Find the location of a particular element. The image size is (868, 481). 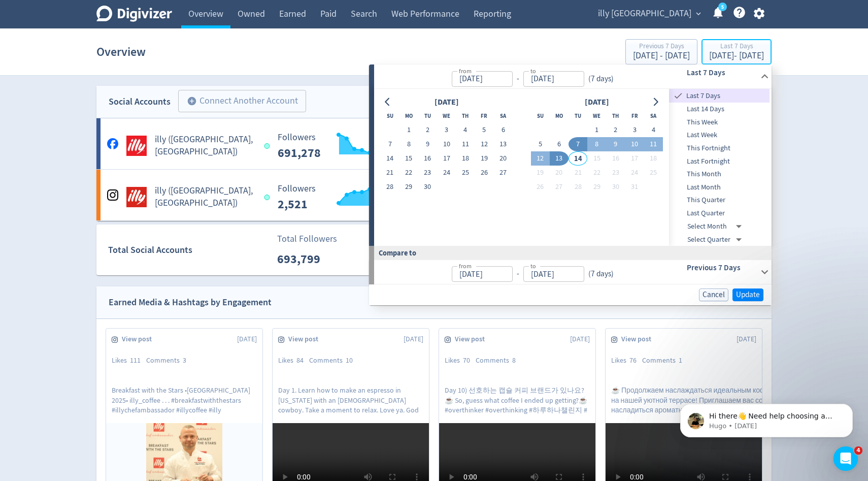

button: 5 is located at coordinates (540, 144).